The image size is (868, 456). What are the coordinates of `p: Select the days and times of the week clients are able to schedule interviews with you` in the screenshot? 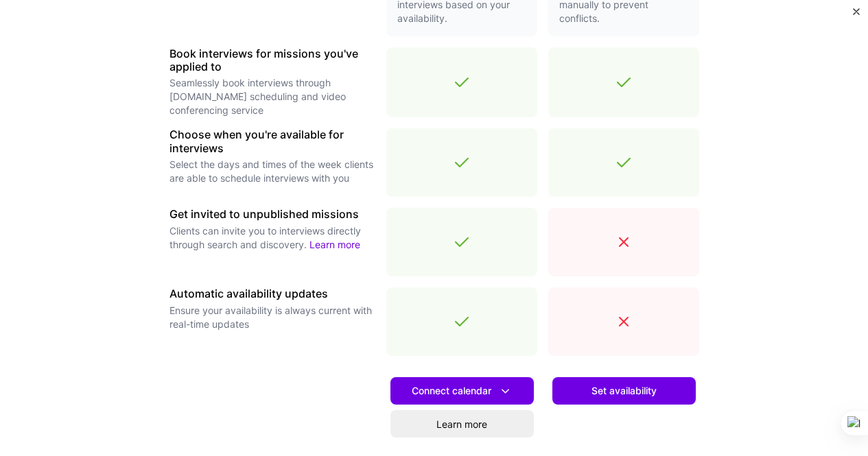 It's located at (272, 172).